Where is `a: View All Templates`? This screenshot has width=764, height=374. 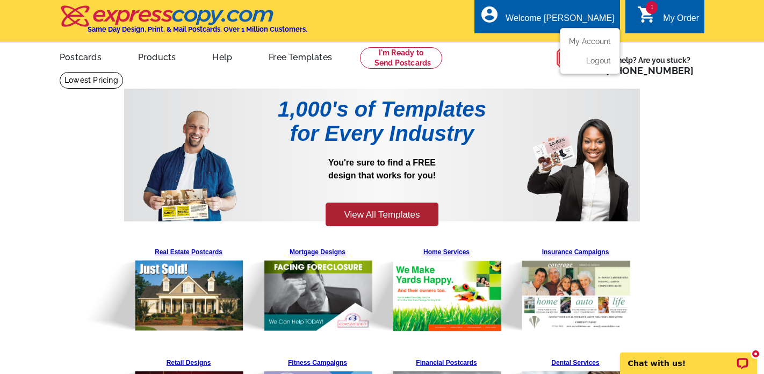 a: View All Templates is located at coordinates (382, 214).